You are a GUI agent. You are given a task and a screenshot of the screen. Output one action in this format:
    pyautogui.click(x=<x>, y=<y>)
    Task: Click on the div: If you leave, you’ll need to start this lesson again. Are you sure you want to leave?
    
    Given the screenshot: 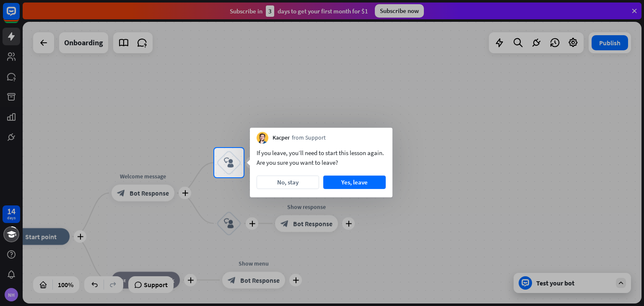 What is the action you would take?
    pyautogui.click(x=321, y=158)
    